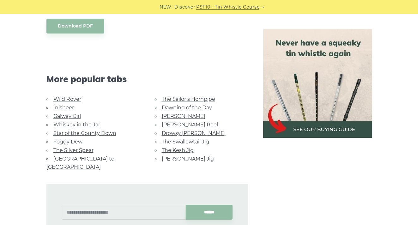  I want to click on a: Star of the County Down, so click(85, 133).